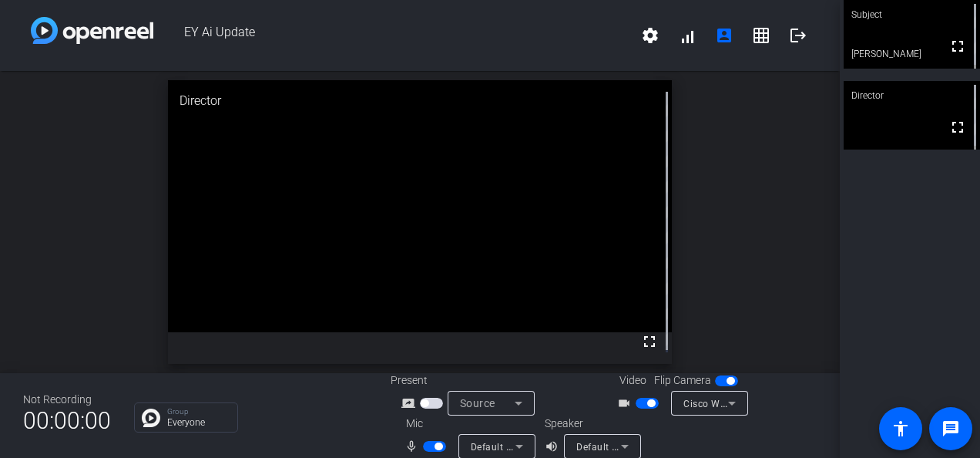  I want to click on div: Speaker, so click(591, 423).